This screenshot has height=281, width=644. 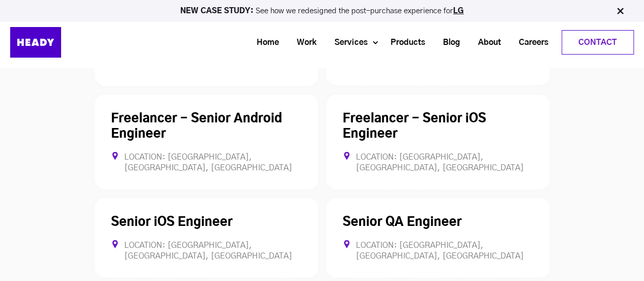 I want to click on img: Close Bar, so click(x=620, y=11).